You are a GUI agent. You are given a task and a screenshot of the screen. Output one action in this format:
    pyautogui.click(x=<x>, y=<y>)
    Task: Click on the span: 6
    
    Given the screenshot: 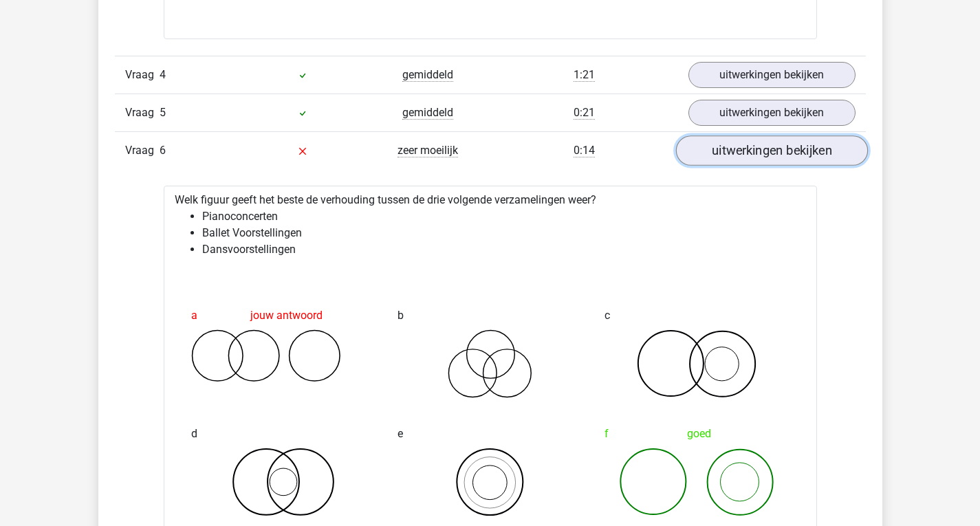 What is the action you would take?
    pyautogui.click(x=162, y=150)
    